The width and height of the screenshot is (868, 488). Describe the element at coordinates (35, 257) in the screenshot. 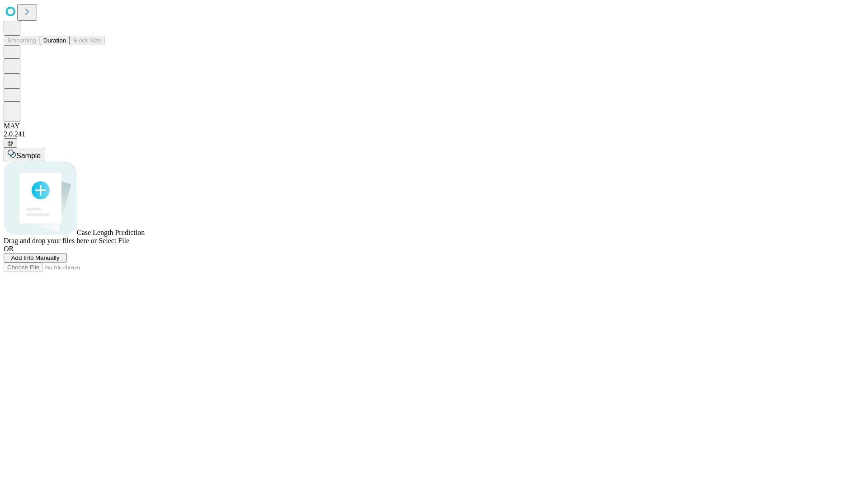

I see `span: Add Info Manually` at that location.